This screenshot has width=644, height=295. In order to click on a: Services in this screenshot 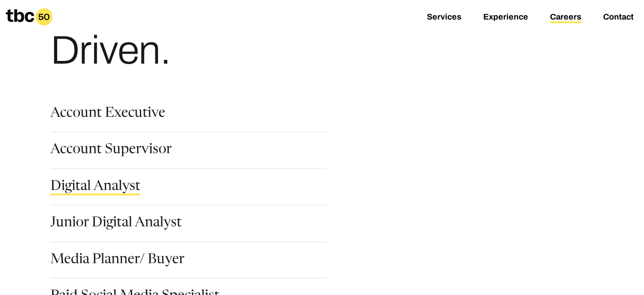, I will do `click(444, 17)`.